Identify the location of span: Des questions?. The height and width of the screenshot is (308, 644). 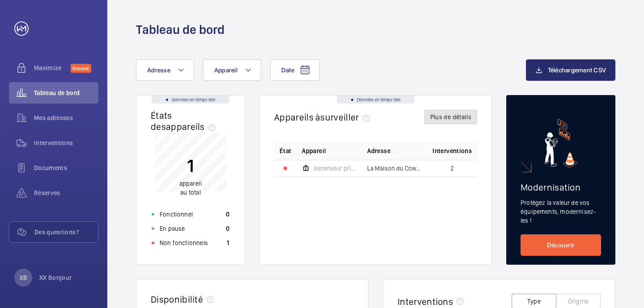
(66, 232).